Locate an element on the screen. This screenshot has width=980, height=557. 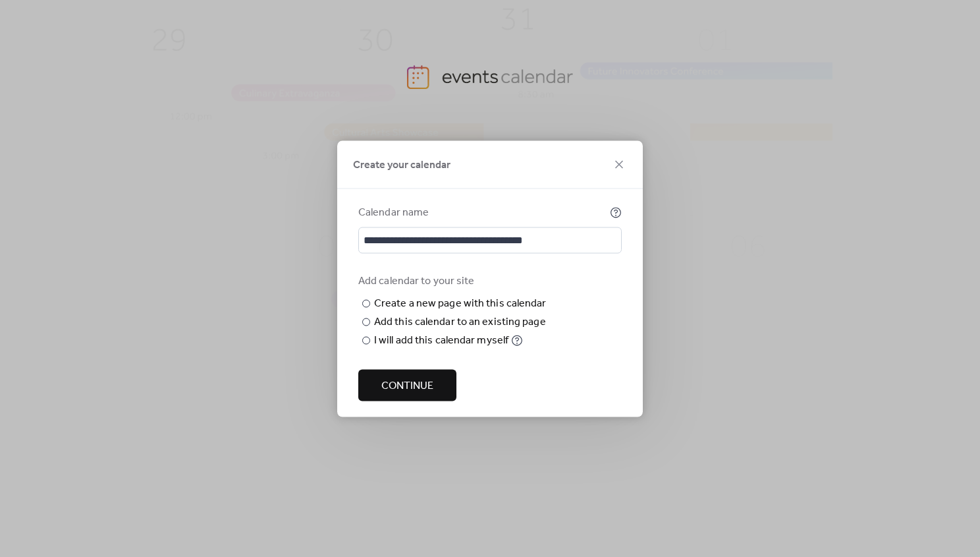
span: Create your calendar is located at coordinates (401, 165).